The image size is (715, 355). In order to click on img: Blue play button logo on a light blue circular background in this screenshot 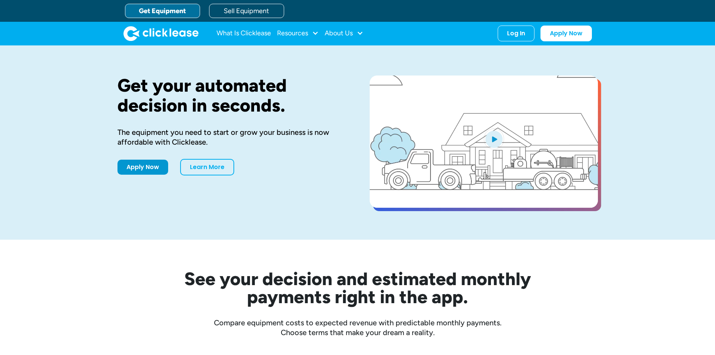, I will do `click(494, 139)`.